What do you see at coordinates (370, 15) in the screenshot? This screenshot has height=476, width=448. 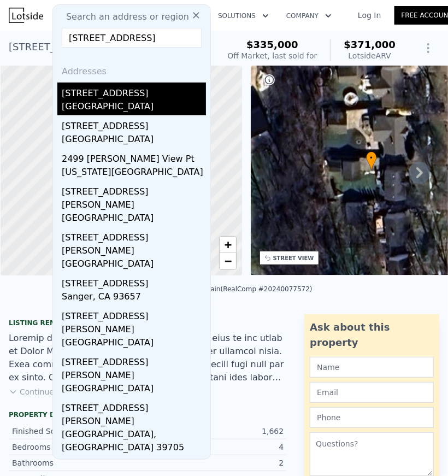 I see `a: Log In` at bounding box center [370, 15].